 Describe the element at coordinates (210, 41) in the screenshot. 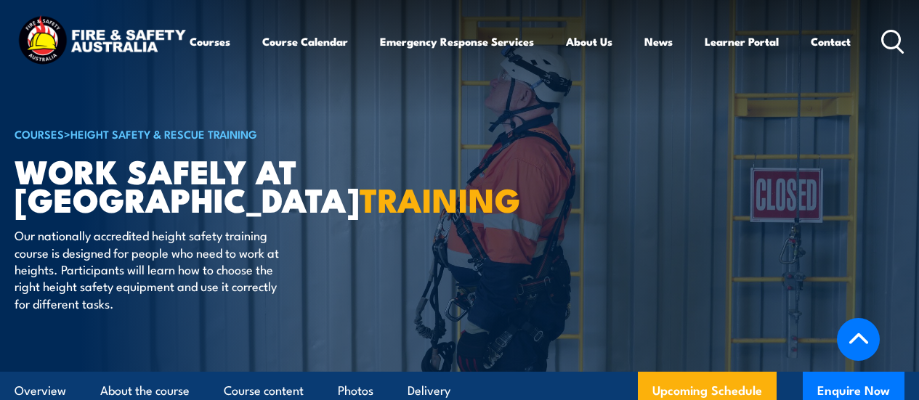

I see `a: Courses` at that location.